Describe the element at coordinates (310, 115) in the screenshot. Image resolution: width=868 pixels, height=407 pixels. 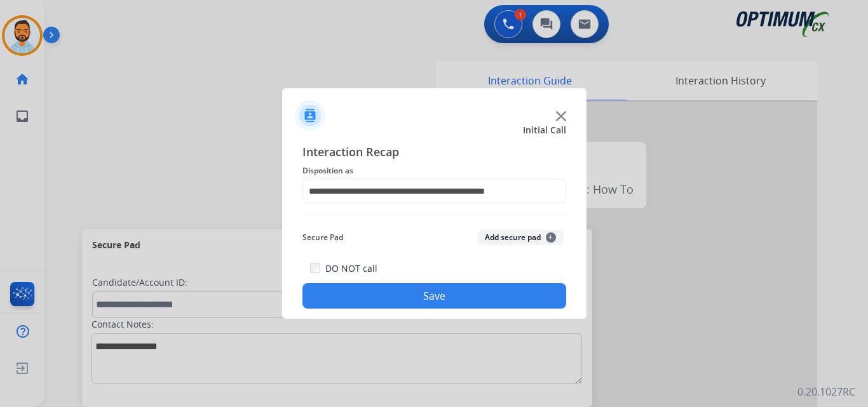
I see `img: contactIcon` at that location.